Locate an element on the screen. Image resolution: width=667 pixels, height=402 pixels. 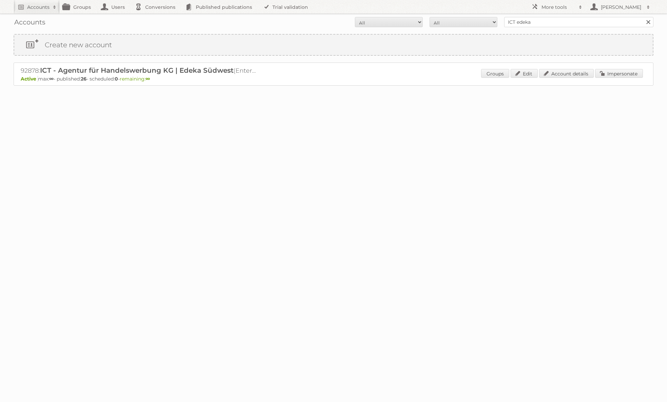
a: Edit is located at coordinates (525, 73).